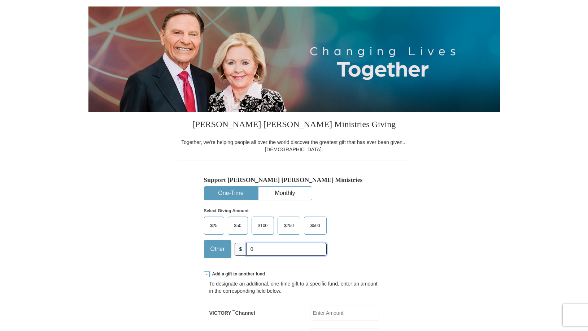 This screenshot has width=588, height=331. I want to click on strong: Select Giving Amount, so click(226, 211).